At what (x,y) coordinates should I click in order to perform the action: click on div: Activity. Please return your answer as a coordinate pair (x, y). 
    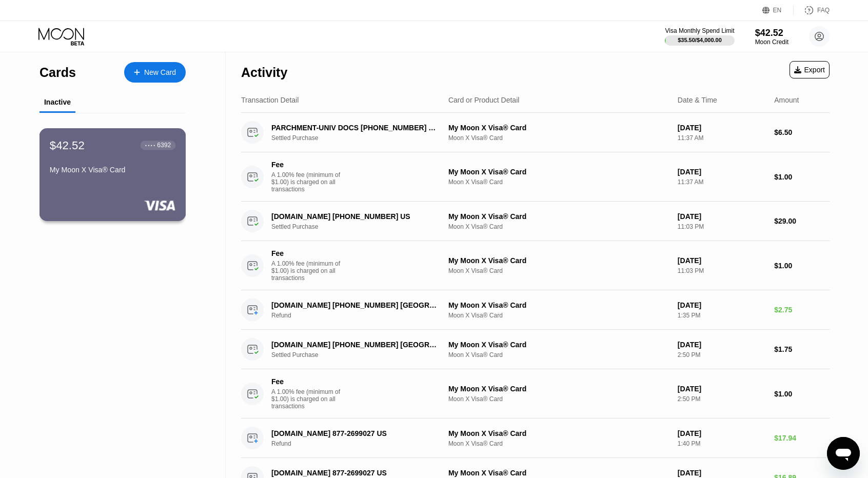
    Looking at the image, I should click on (264, 72).